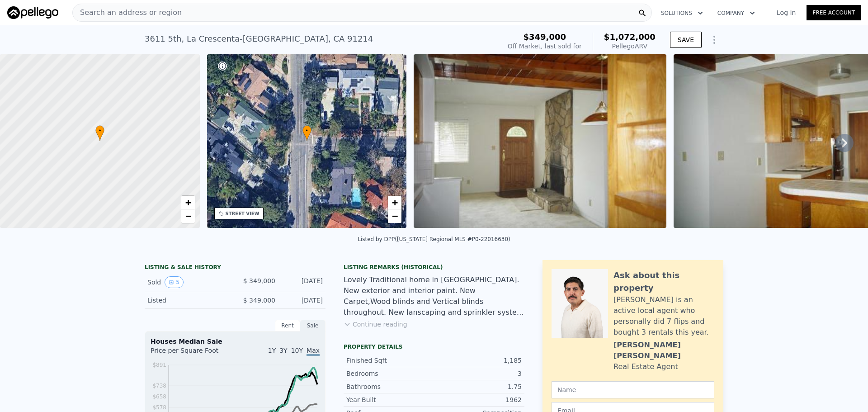 This screenshot has width=868, height=412. I want to click on tspan: $738, so click(159, 386).